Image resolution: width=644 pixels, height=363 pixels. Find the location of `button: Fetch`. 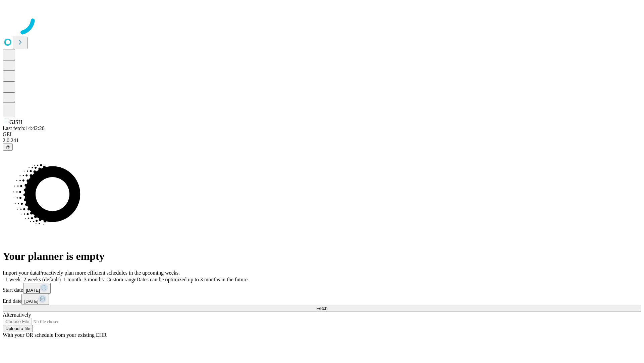

button: Fetch is located at coordinates (322, 308).